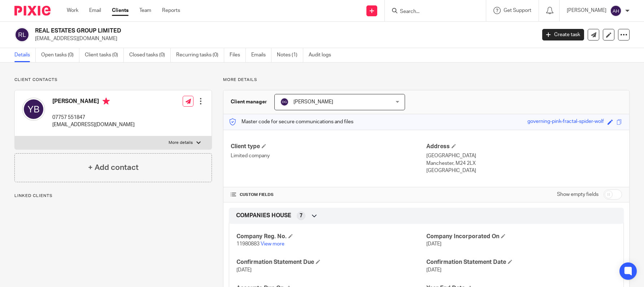 Image resolution: width=644 pixels, height=287 pixels. I want to click on label: Show empty fields, so click(578, 194).